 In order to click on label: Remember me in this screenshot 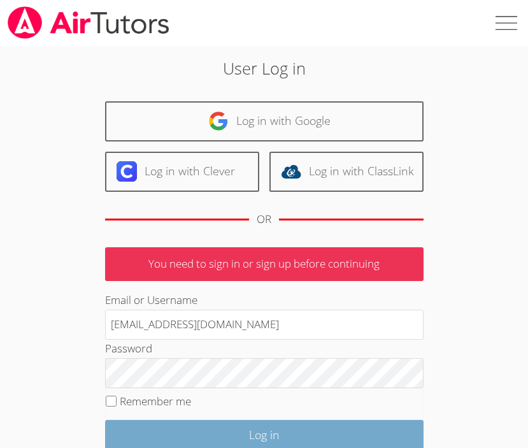, I will do `click(155, 401)`.